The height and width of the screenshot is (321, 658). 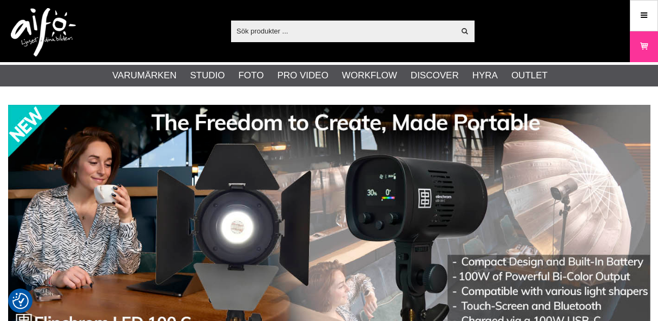 I want to click on a: Pro Video, so click(x=302, y=76).